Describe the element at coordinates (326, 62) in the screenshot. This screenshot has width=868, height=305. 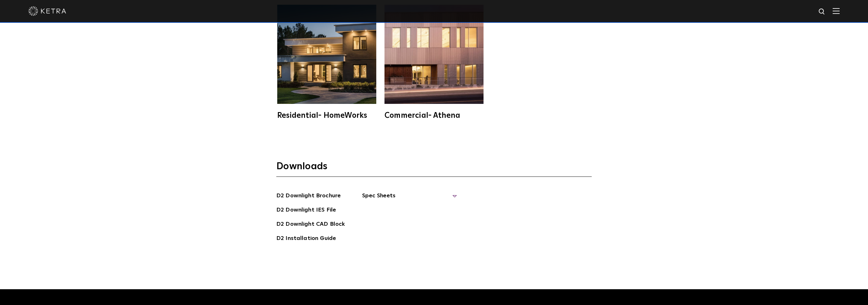
I see `a: Residential- HomeWorks` at that location.